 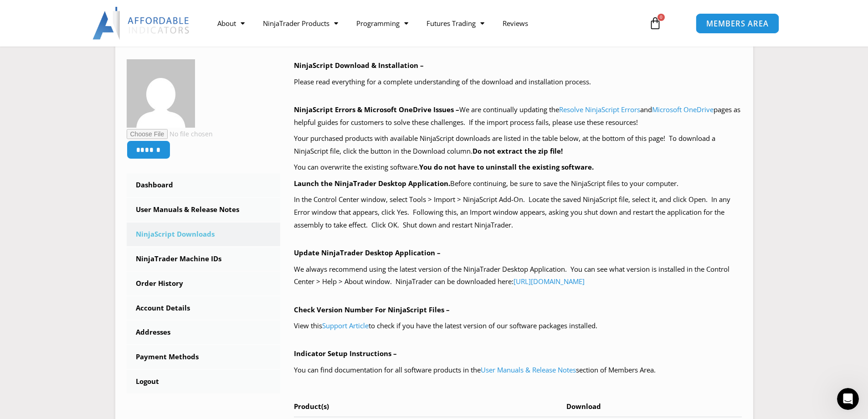 What do you see at coordinates (367, 252) in the screenshot?
I see `b: Update NinjaTrader Desktop Application –` at bounding box center [367, 252].